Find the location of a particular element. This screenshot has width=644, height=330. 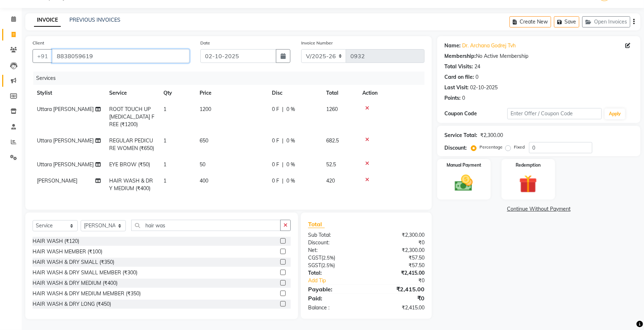

label: Date is located at coordinates (205, 43).